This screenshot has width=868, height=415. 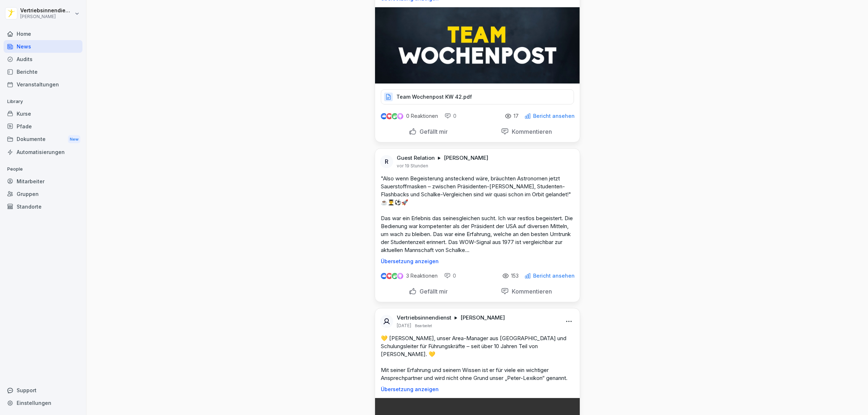 What do you see at coordinates (43, 152) in the screenshot?
I see `div: Automatisierungen` at bounding box center [43, 152].